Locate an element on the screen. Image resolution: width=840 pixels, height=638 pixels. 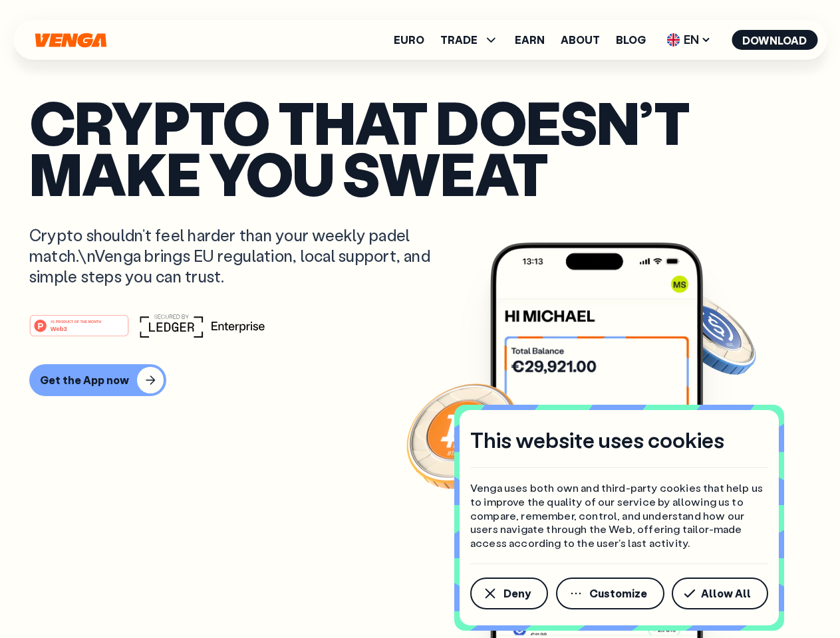
a: #1 PRODUCT OF THE MONTHWeb3 is located at coordinates (79, 331).